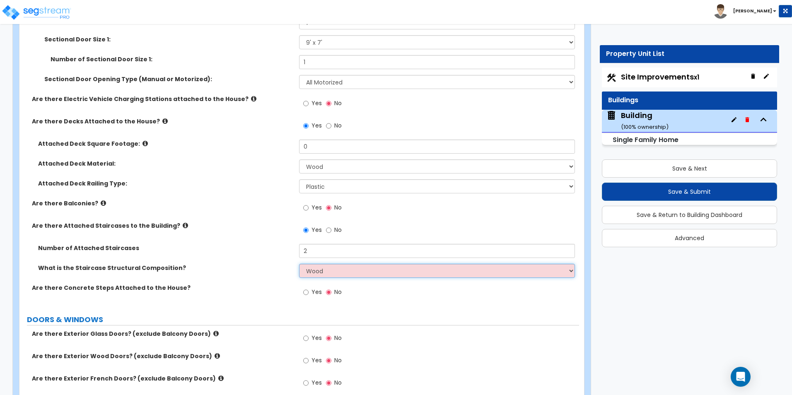  What do you see at coordinates (689, 169) in the screenshot?
I see `button: Save & Next` at bounding box center [689, 169].